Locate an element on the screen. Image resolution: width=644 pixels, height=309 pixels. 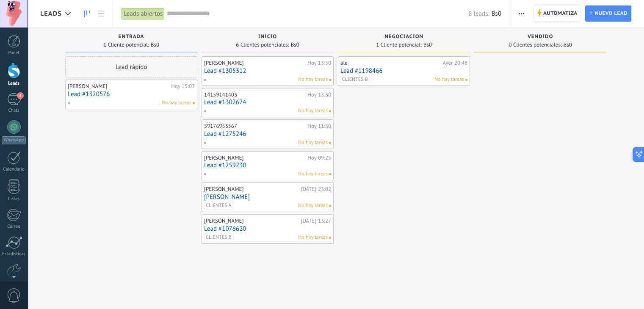
a: Lead #1076620 is located at coordinates (267, 229).